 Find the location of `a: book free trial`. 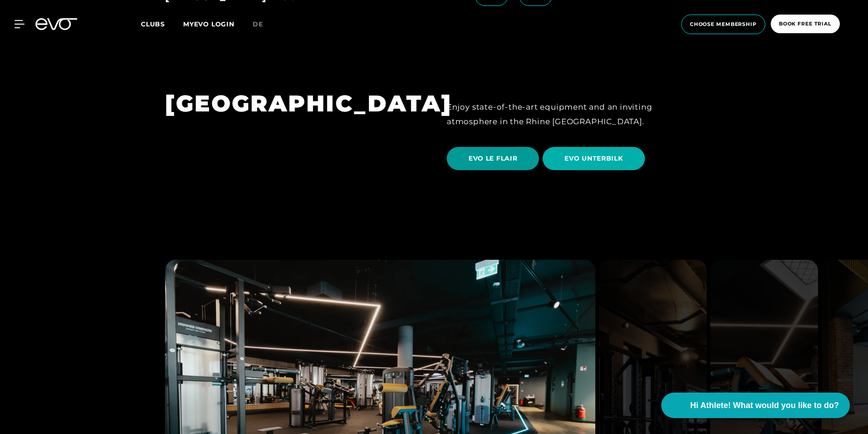

a: book free trial is located at coordinates (806, 24).